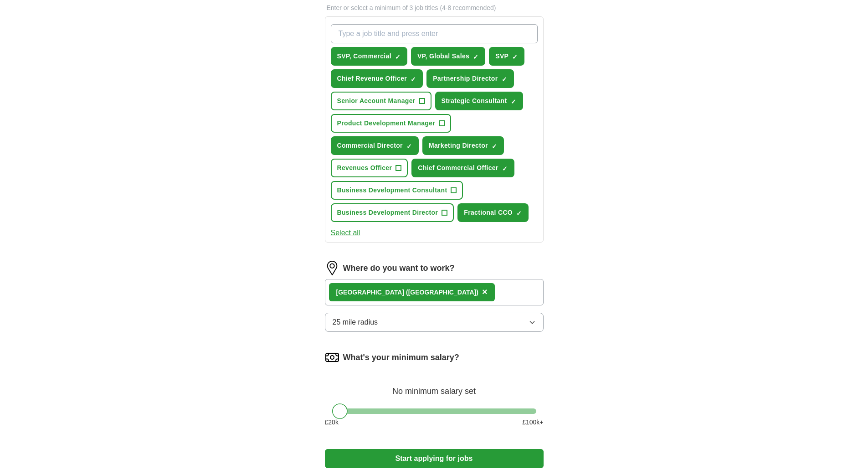  I want to click on span: 25 mile radius, so click(355, 322).